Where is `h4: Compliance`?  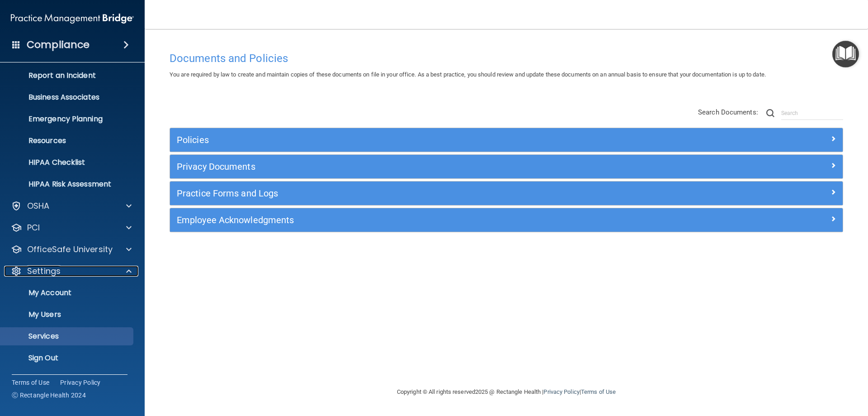
h4: Compliance is located at coordinates (58, 45).